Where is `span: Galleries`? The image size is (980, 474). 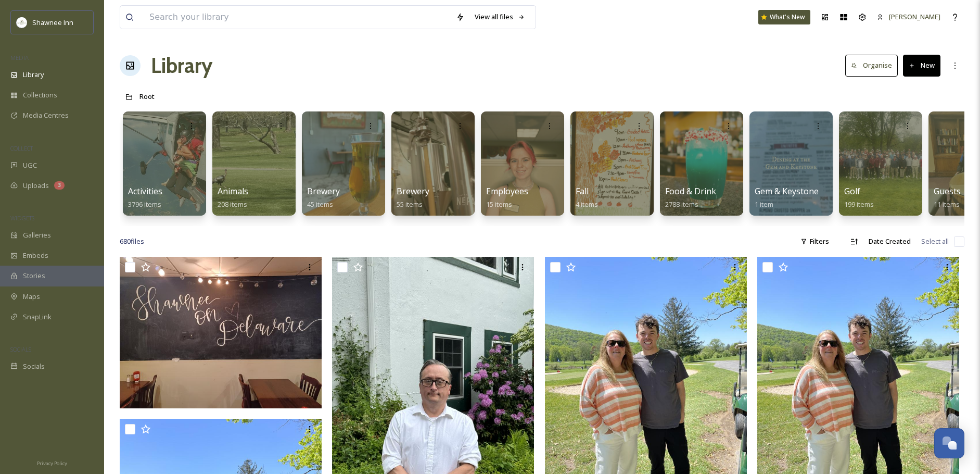 span: Galleries is located at coordinates (37, 235).